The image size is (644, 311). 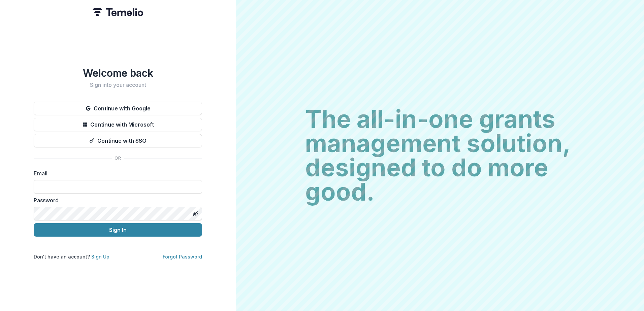 What do you see at coordinates (71, 256) in the screenshot?
I see `p: Don't have an account?` at bounding box center [71, 256].